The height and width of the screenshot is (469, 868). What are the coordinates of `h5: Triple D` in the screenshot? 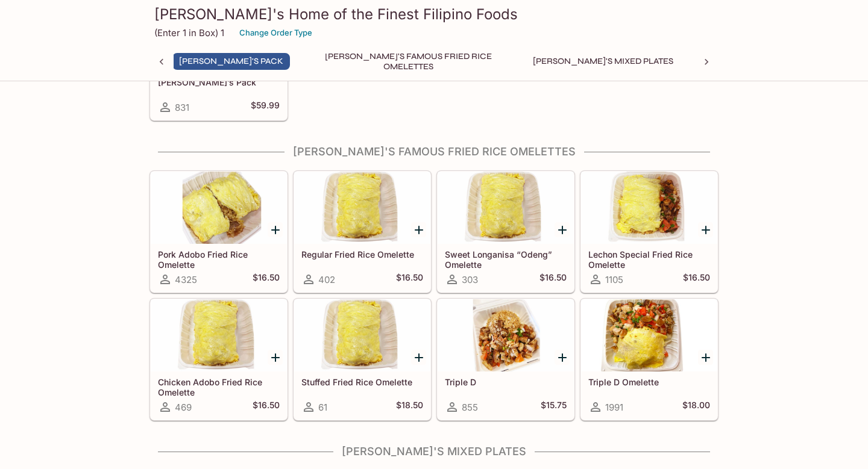 It's located at (506, 382).